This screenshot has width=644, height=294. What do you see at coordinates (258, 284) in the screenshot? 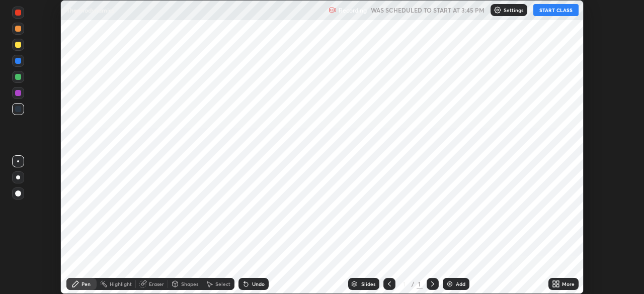
I see `div: Undo` at bounding box center [258, 284].